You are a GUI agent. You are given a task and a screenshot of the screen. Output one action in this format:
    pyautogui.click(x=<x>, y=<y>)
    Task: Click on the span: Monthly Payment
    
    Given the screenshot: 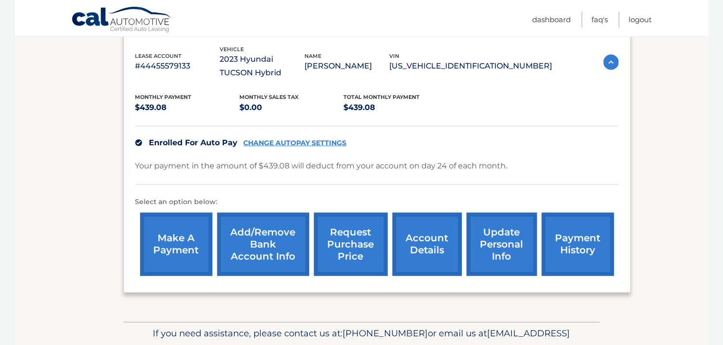 What is the action you would take?
    pyautogui.click(x=163, y=97)
    